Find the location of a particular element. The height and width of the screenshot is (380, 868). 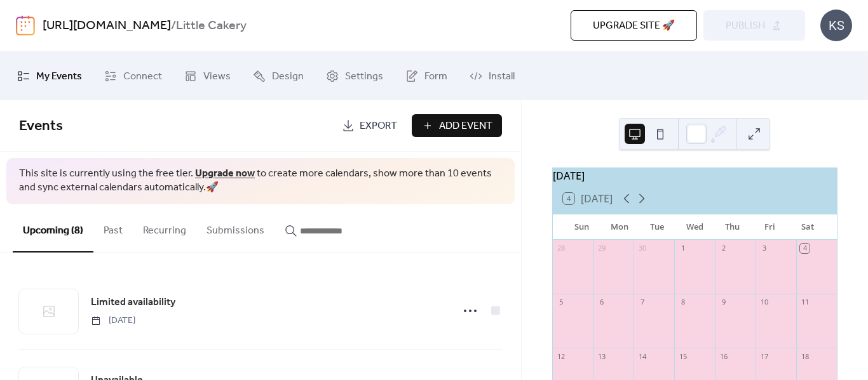

a: Form is located at coordinates (426, 76).